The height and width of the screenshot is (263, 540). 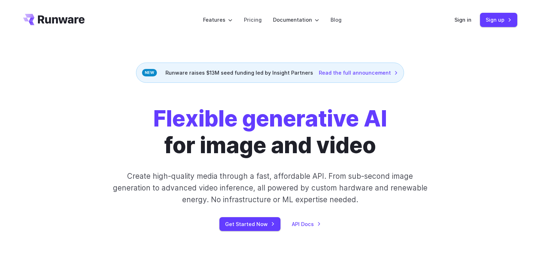 What do you see at coordinates (270, 132) in the screenshot?
I see `h1: for image and video` at bounding box center [270, 132].